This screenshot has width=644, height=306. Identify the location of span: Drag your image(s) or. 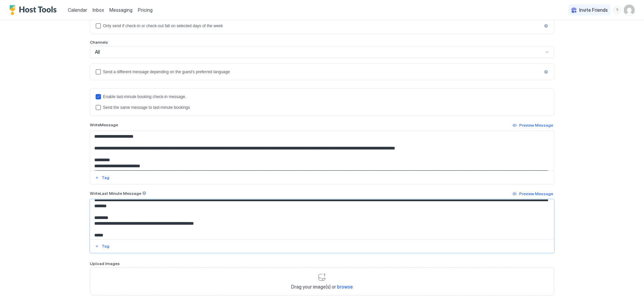
(322, 286).